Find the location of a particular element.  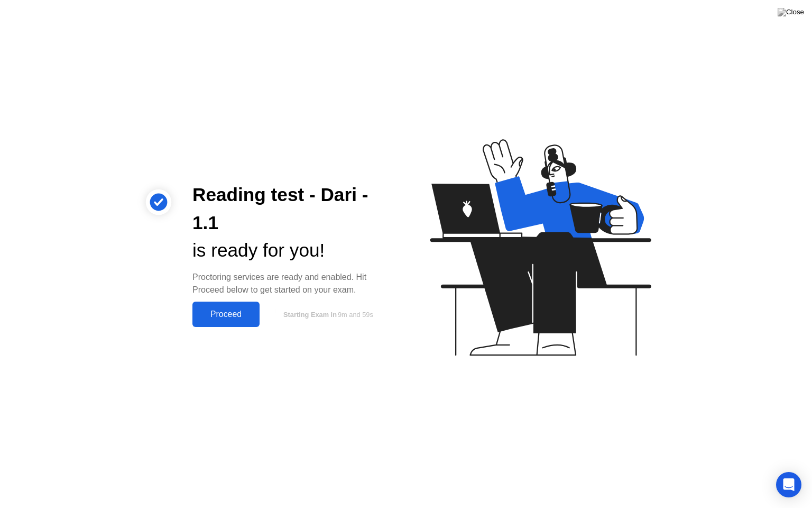

button: Proceed is located at coordinates (226, 314).